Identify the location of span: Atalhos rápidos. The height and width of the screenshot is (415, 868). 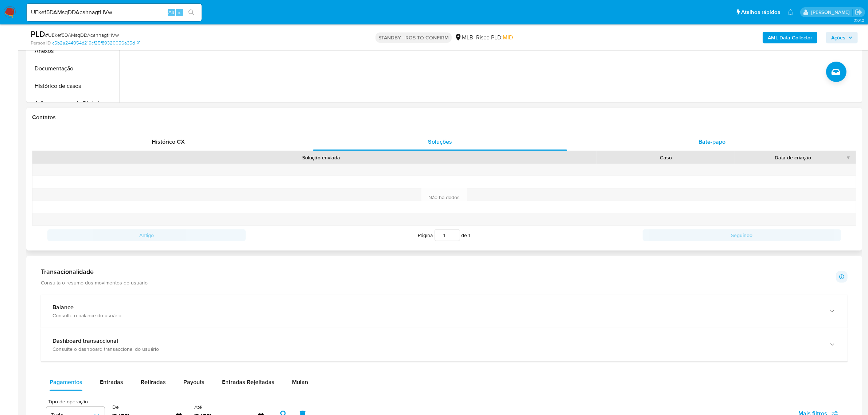
(761, 12).